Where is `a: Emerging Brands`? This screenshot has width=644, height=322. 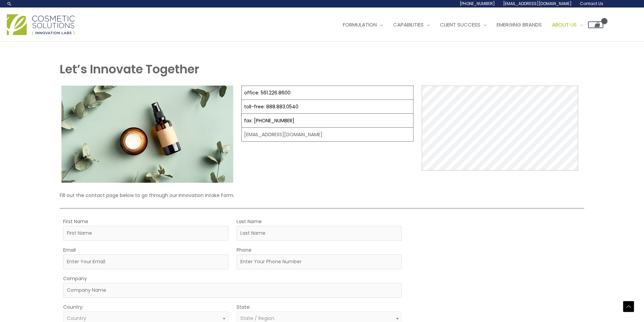 a: Emerging Brands is located at coordinates (520, 25).